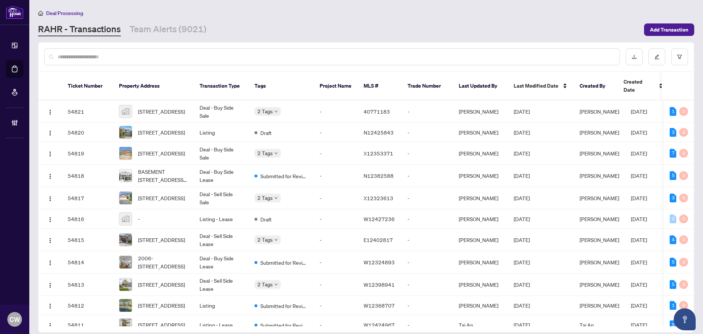  Describe the element at coordinates (639, 86) in the screenshot. I see `span: Created Date` at that location.